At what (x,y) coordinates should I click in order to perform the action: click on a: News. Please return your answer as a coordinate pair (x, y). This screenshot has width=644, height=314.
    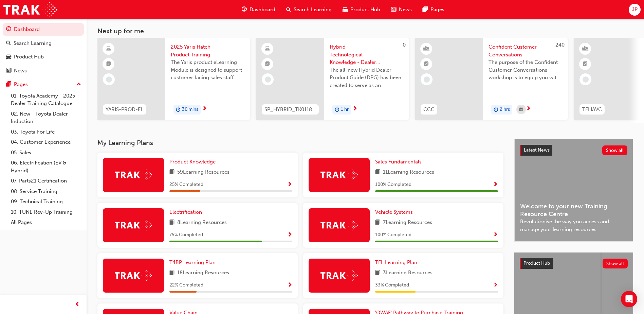
    Looking at the image, I should click on (43, 71).